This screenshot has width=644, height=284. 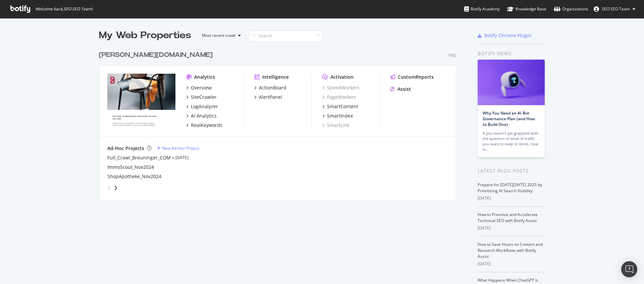 I want to click on div: Open Intercom Messenger, so click(x=630, y=269).